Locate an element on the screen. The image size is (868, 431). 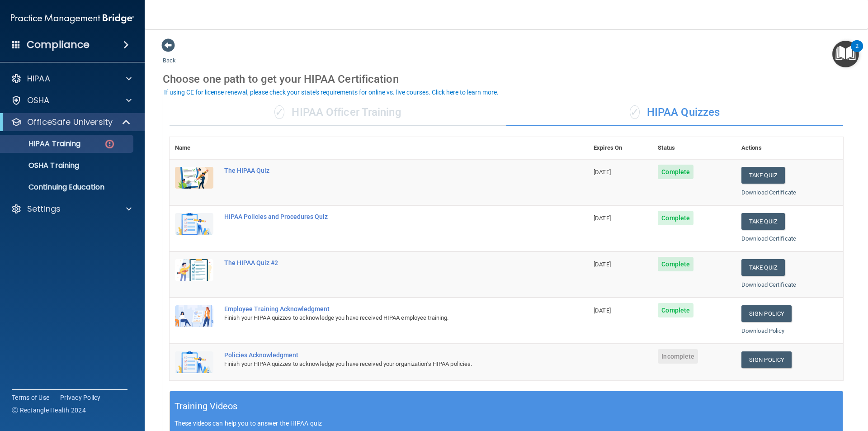
a: OSHA is located at coordinates (71, 101).